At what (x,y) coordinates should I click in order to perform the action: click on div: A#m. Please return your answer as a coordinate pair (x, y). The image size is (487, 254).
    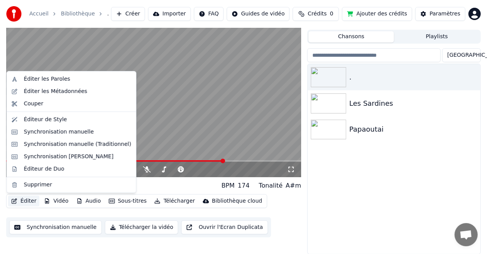
    Looking at the image, I should click on (294, 186).